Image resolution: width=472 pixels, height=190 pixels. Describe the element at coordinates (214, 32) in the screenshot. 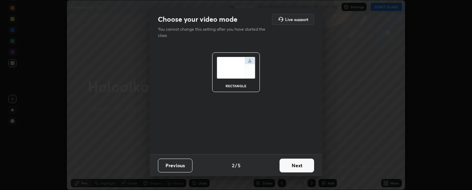

I see `p: You cannot change this setting after you have started the class` at that location.